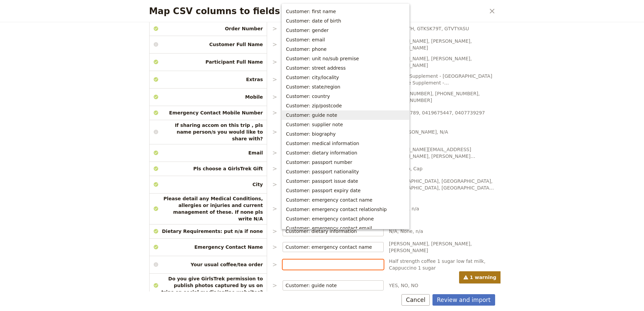  Describe the element at coordinates (346, 20) in the screenshot. I see `button: Customer: date of birth` at that location.